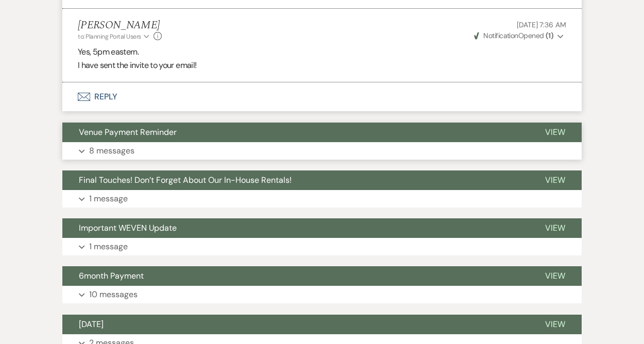  What do you see at coordinates (128, 132) in the screenshot?
I see `span: Venue Payment Reminder` at bounding box center [128, 132].